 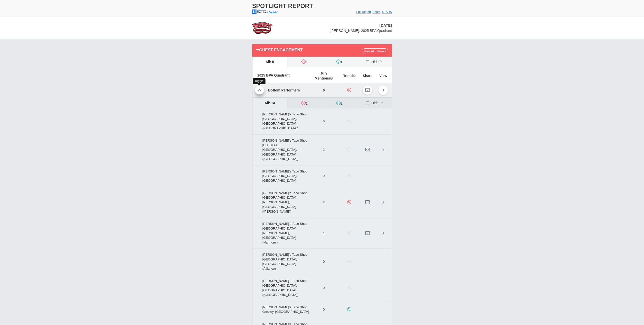 I want to click on a: Share, so click(x=377, y=12).